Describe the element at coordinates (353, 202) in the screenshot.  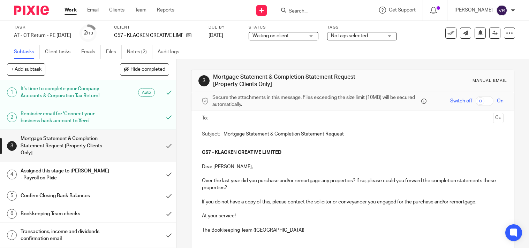
I see `p: If you do not have a copy of this, please contact the solicitor or conveyancer you engaged for th...` at that location.